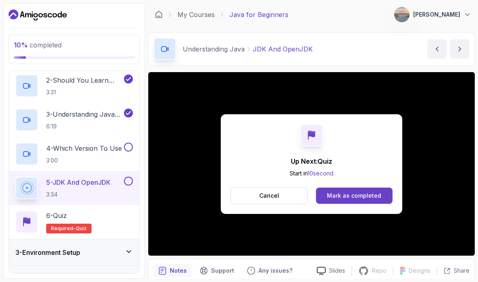 This screenshot has width=478, height=282. Describe the element at coordinates (217, 271) in the screenshot. I see `button: Support button` at that location.